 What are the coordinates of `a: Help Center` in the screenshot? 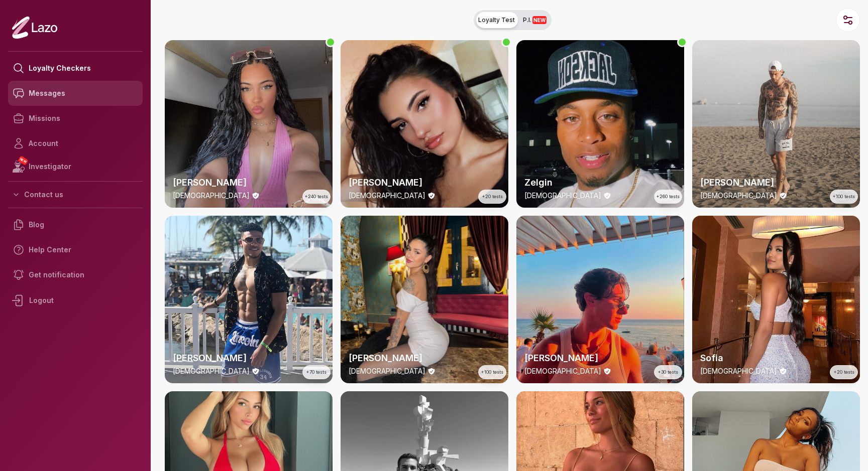 It's located at (75, 250).